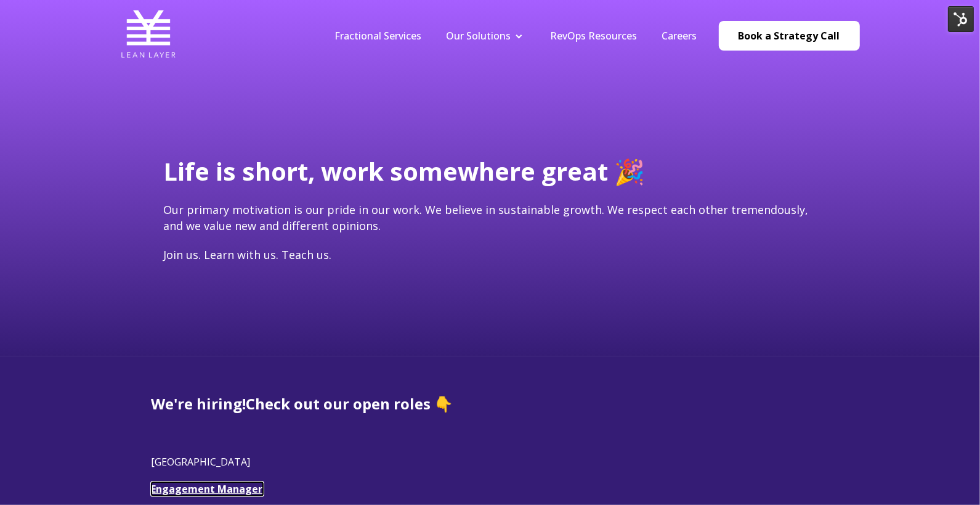  Describe the element at coordinates (789, 36) in the screenshot. I see `a: Book a Strategy Call` at that location.